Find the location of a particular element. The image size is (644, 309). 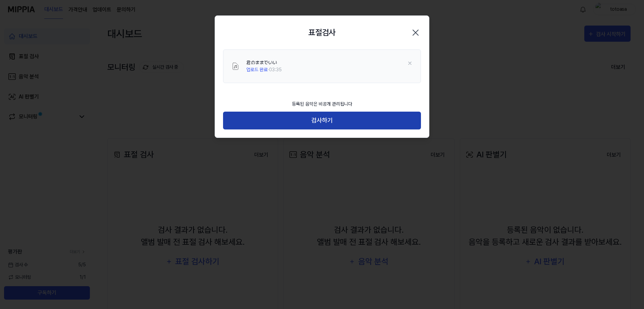

img: File Select is located at coordinates (235, 66).